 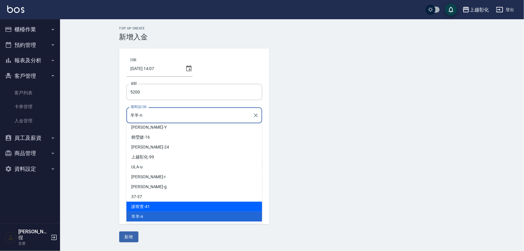 I want to click on label: 日期, so click(x=133, y=60).